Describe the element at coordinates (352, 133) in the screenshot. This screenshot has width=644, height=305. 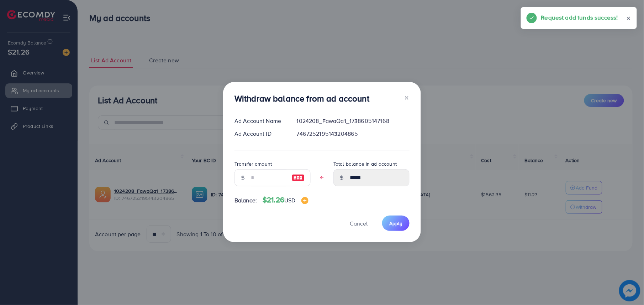
I see `div: 7467252195143204865` at that location.